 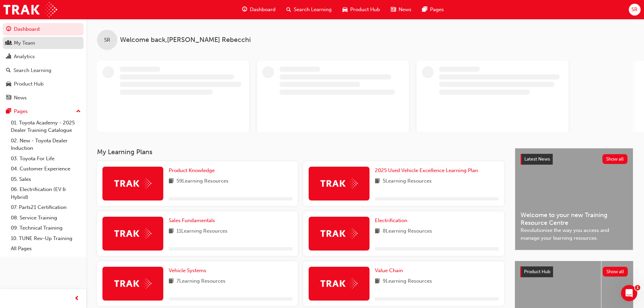 What do you see at coordinates (300, 152) in the screenshot?
I see `h3: My Learning Plans` at bounding box center [300, 152].